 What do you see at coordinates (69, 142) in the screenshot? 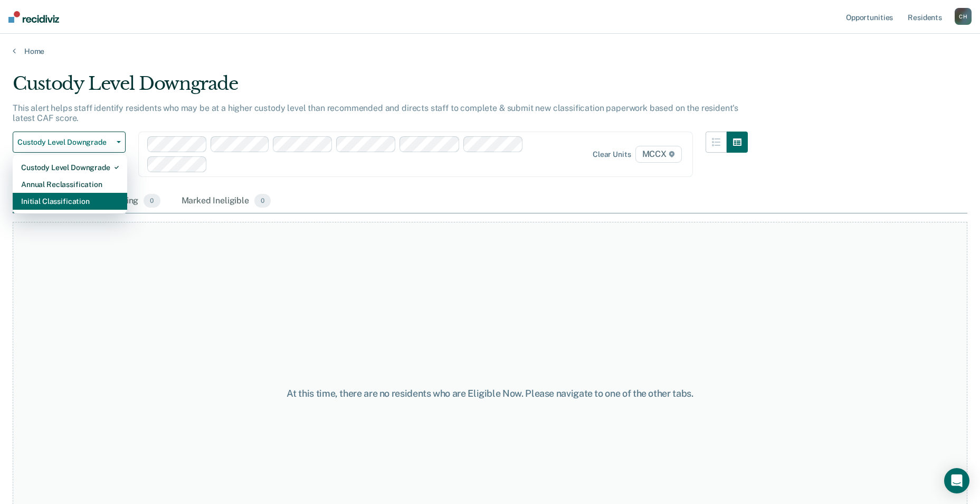
I see `button: Custody Level Downgrade` at bounding box center [69, 142].